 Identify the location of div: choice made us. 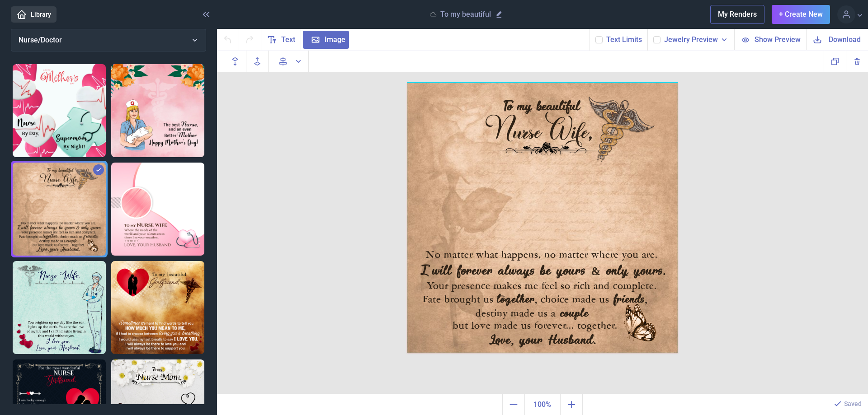
(575, 300).